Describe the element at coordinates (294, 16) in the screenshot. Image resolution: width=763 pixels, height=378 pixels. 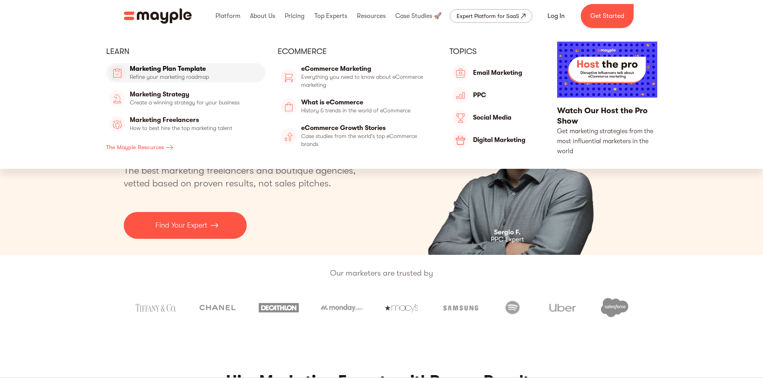
I see `div: Pricing` at that location.